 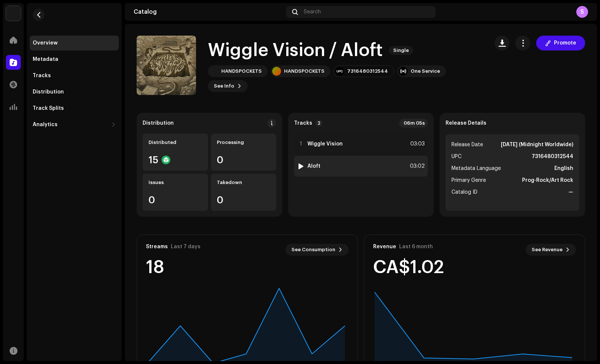 I want to click on div: Processing, so click(x=244, y=143).